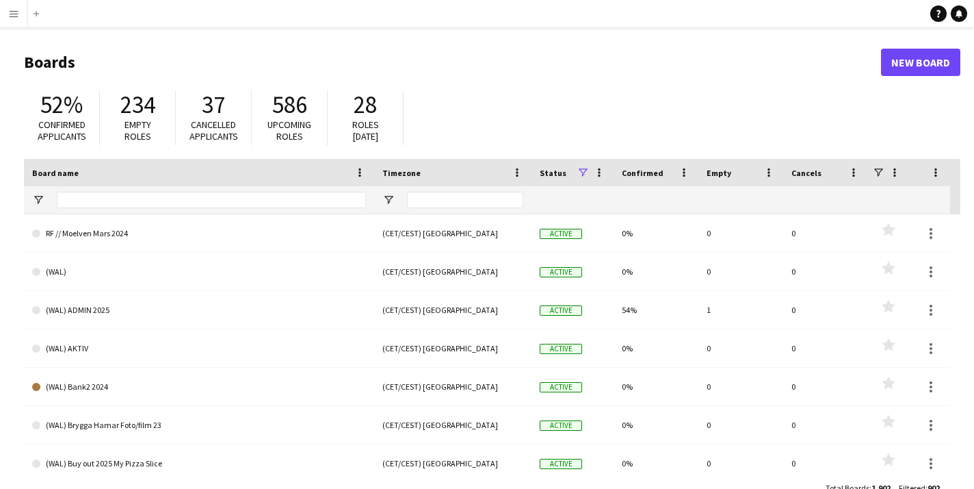  I want to click on span: 37, so click(213, 105).